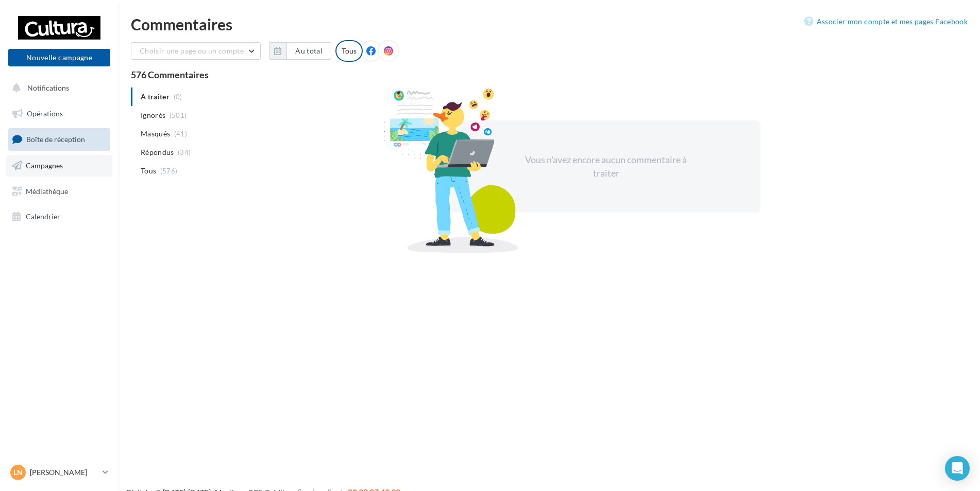  Describe the element at coordinates (606, 166) in the screenshot. I see `div: Vous n'avez encore aucun commentaire à traiter` at that location.